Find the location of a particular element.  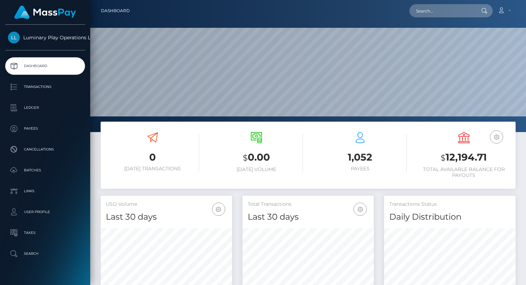

p: Links is located at coordinates (45, 191).